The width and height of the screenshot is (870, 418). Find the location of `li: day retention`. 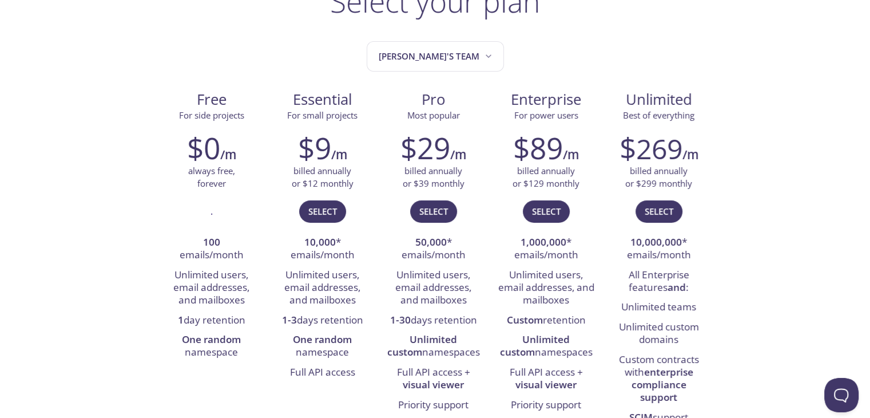

li: day retention is located at coordinates (212, 320).